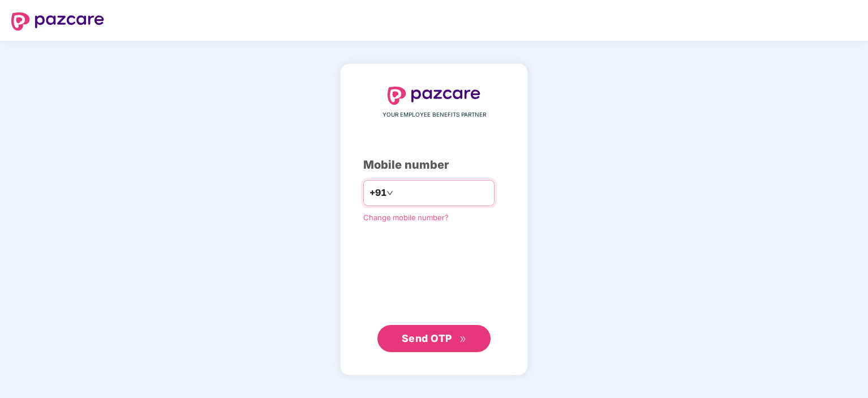 This screenshot has width=868, height=398. What do you see at coordinates (378, 193) in the screenshot?
I see `span: +91` at bounding box center [378, 193].